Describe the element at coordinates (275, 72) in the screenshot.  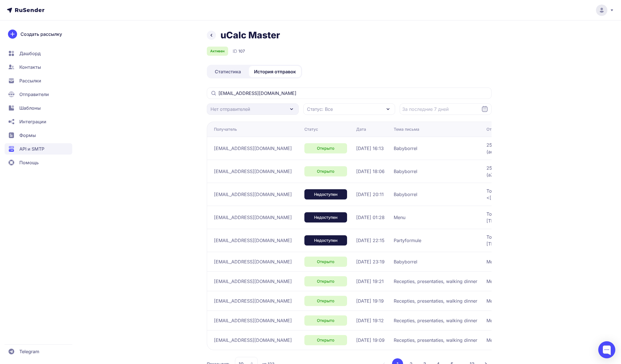
I see `a: История отправок` at that location.